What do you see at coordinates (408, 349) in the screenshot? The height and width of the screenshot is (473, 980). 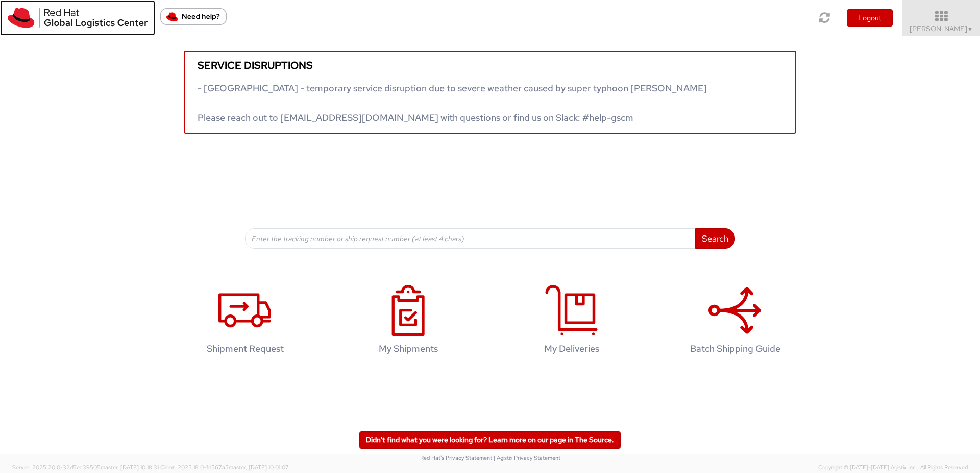 I see `h4: My Shipments` at bounding box center [408, 349].